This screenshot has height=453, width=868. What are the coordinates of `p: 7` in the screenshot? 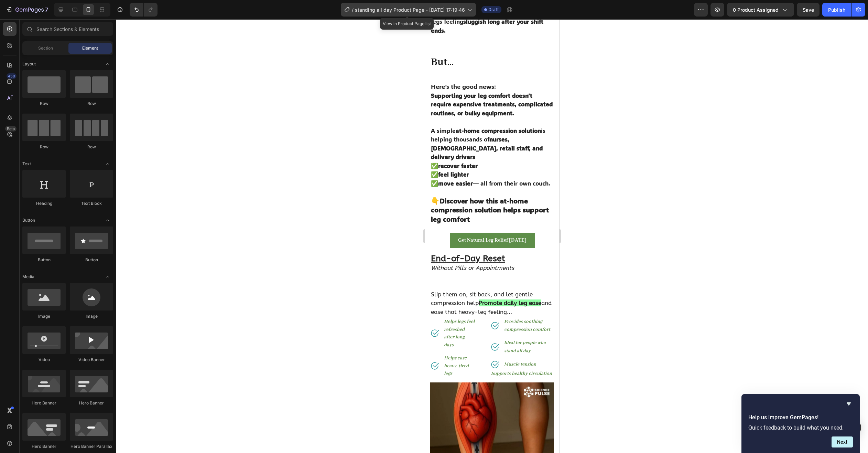 It's located at (46, 10).